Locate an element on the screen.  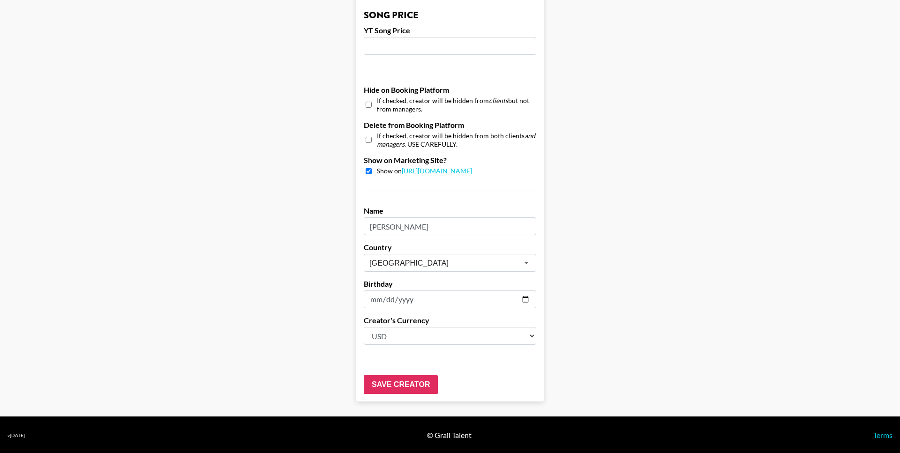
button: Open is located at coordinates (526, 263).